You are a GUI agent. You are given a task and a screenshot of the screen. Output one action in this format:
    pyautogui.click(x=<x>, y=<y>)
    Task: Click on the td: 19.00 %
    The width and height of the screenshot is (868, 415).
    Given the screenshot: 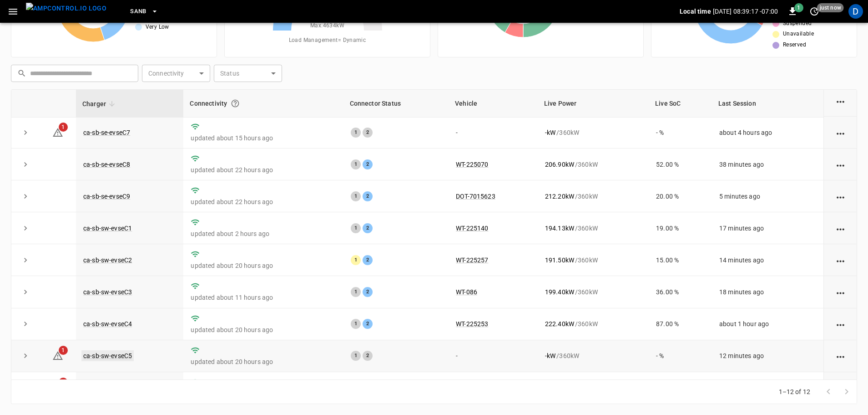 What is the action you would take?
    pyautogui.click(x=680, y=228)
    